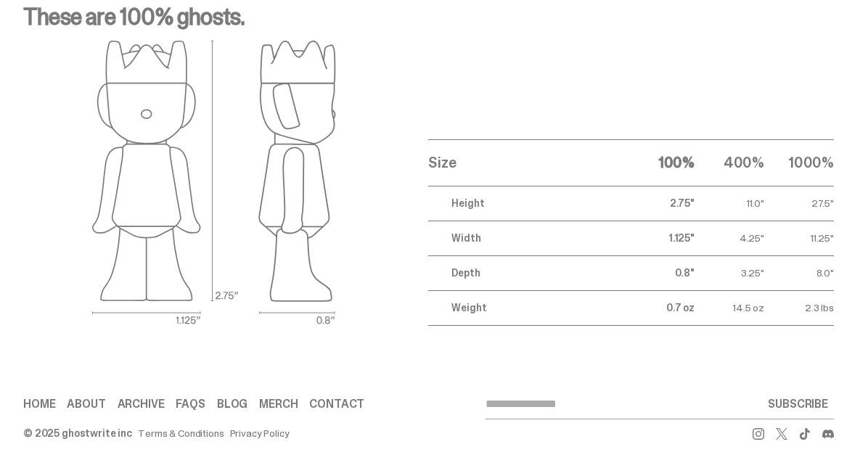 This screenshot has width=868, height=468. I want to click on div: © 2025 ghostwrite inc, so click(78, 433).